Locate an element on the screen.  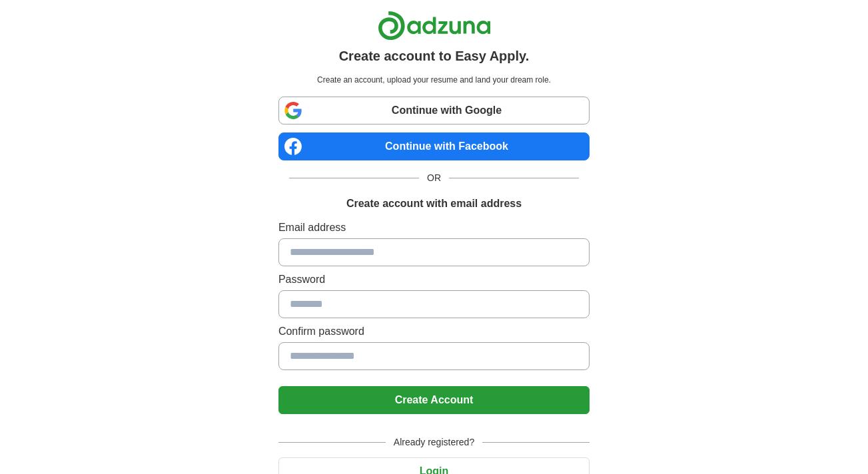
img: Adzuna logo is located at coordinates (434, 26).